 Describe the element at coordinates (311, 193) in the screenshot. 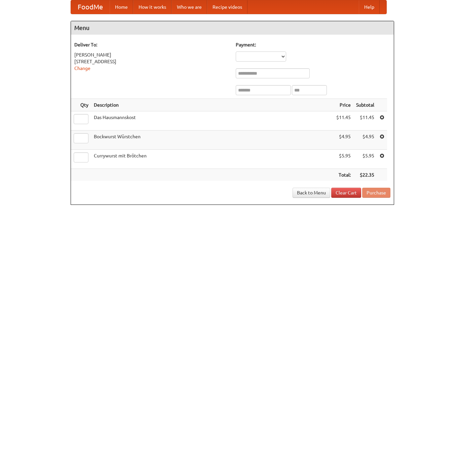

I see `a: Back to Menu` at that location.